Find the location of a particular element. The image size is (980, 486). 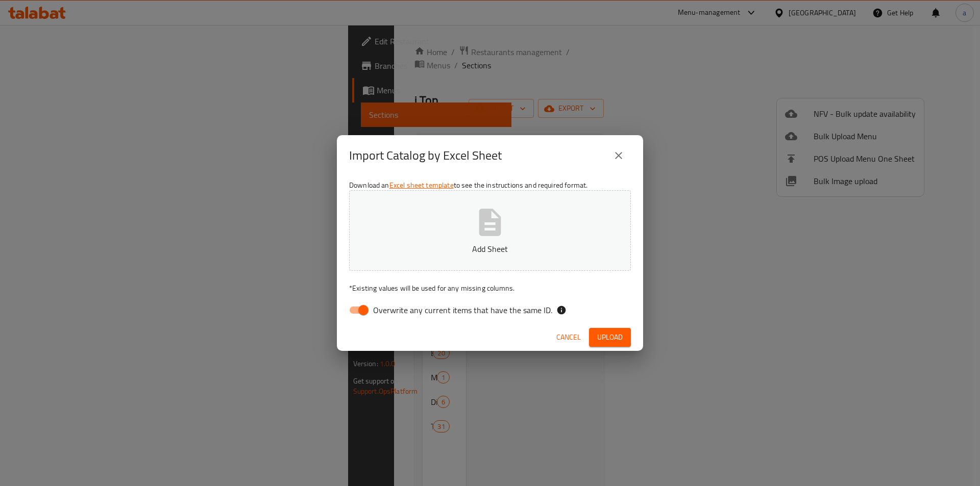

button: Upload is located at coordinates (610, 337).